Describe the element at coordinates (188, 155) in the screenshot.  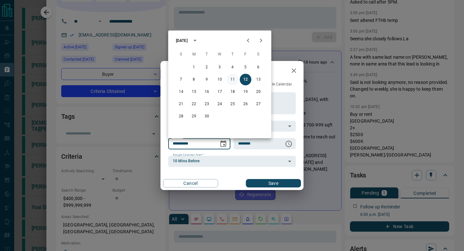
I see `label: Google Calendar Alert` at that location.